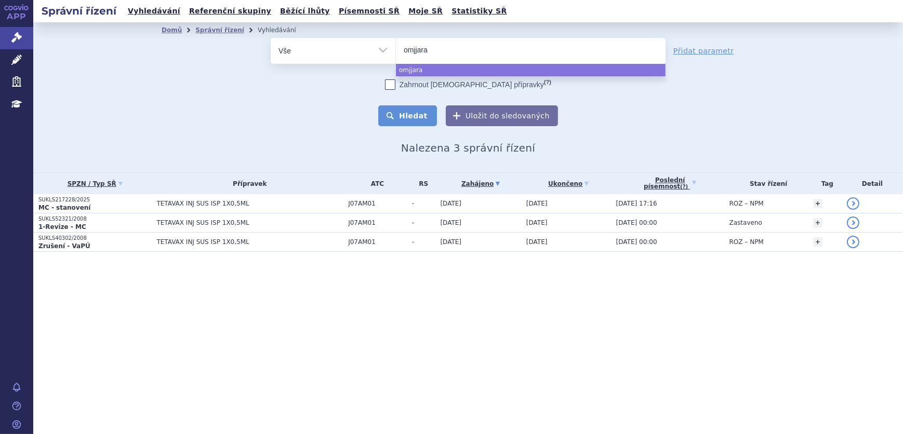 The image size is (903, 434). What do you see at coordinates (95, 239) in the screenshot?
I see `p: SUKLS40302/2008` at bounding box center [95, 239].